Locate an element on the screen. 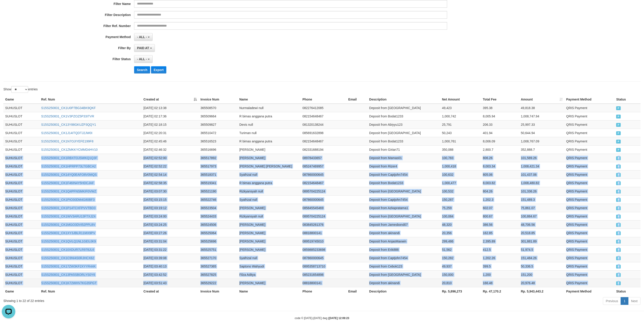 The height and width of the screenshot is (322, 644). td: 25,997.33 is located at coordinates (542, 124).